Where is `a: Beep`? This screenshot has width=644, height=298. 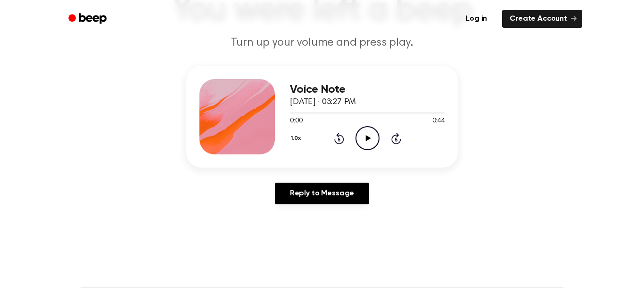 a: Beep is located at coordinates (88, 19).